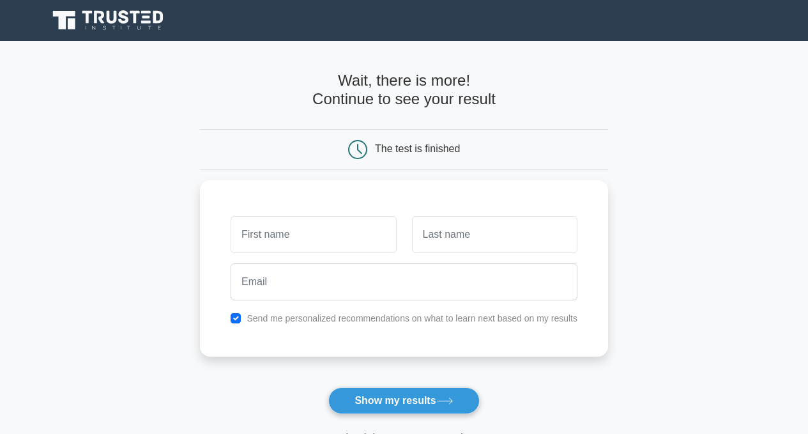 The image size is (808, 434). Describe the element at coordinates (417, 148) in the screenshot. I see `div: The test is finished` at that location.